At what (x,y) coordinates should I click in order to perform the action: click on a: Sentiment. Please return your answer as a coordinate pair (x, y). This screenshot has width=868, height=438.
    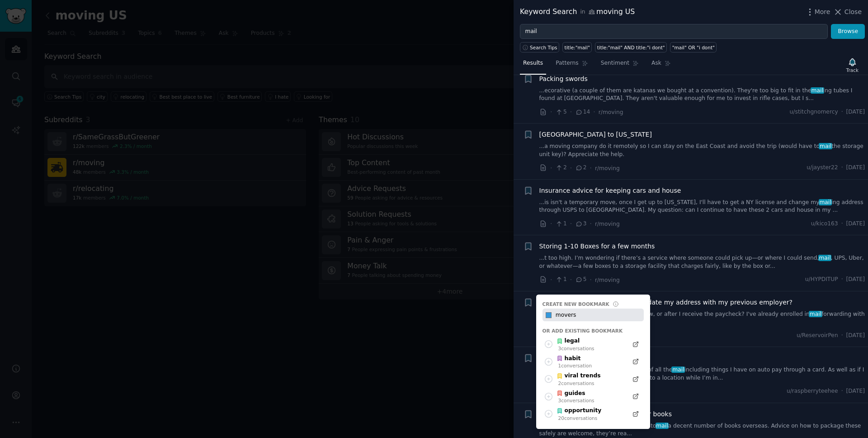
    Looking at the image, I should click on (620, 65).